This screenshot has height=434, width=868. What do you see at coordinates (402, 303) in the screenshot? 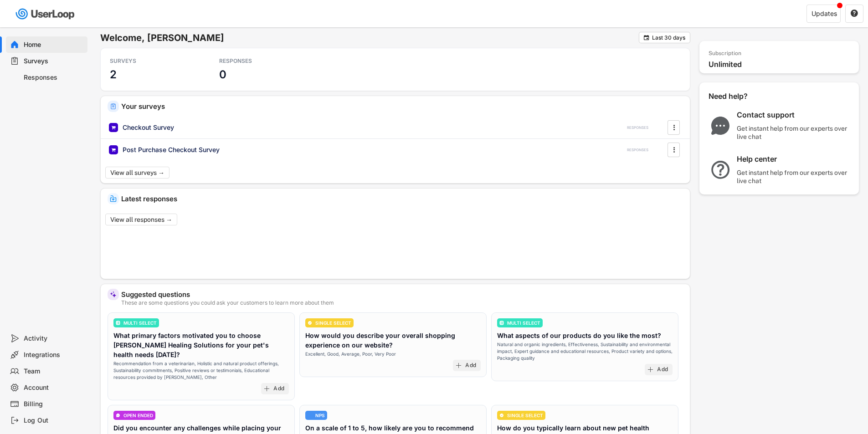
I see `div: These are some questions you could ask your customers to learn more about them` at bounding box center [402, 303].